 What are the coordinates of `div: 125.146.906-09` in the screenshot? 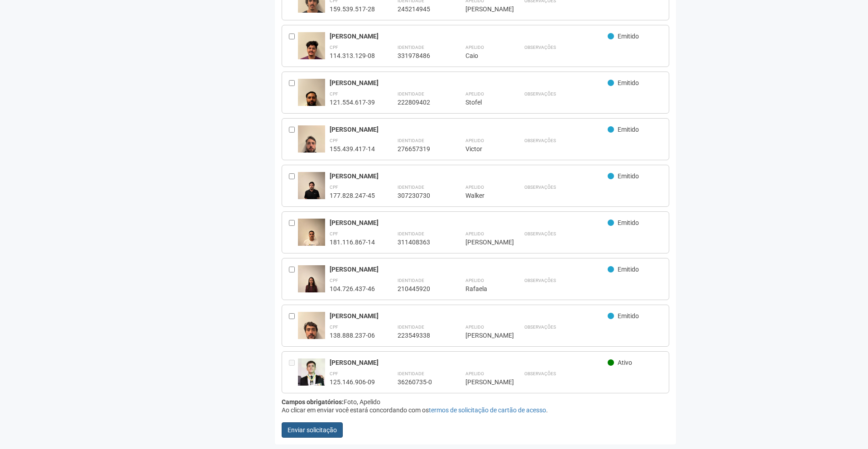 It's located at (352, 382).